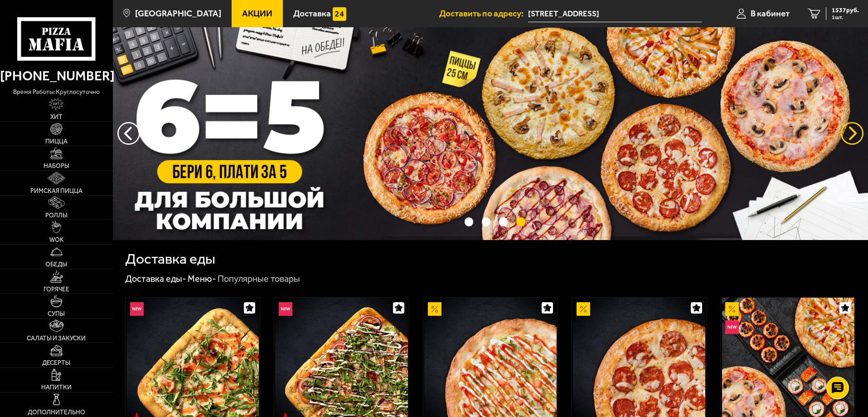 The image size is (868, 417). Describe the element at coordinates (845, 10) in the screenshot. I see `span: 1537 руб.` at that location.